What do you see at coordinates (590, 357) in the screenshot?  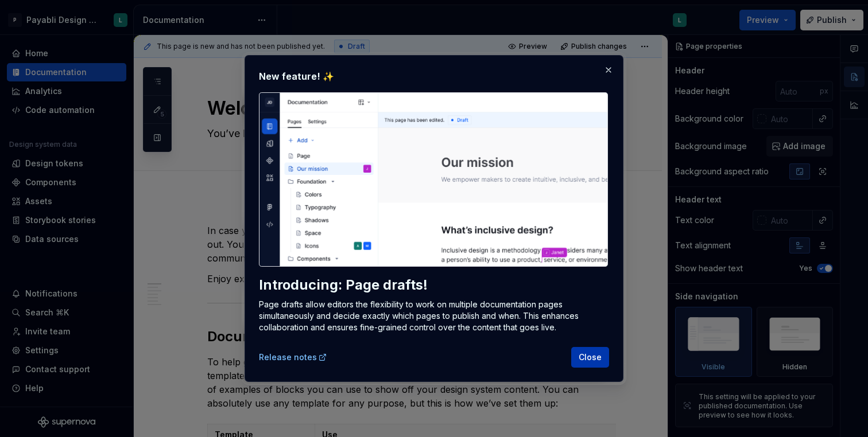 I see `button: Close` at bounding box center [590, 357].